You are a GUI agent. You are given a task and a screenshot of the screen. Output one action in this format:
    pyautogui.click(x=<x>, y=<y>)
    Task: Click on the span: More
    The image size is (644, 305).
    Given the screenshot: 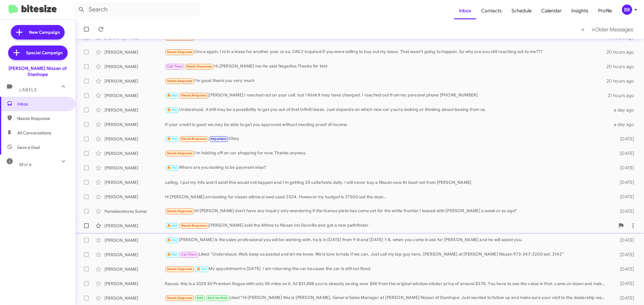 What is the action you would take?
    pyautogui.click(x=26, y=164)
    